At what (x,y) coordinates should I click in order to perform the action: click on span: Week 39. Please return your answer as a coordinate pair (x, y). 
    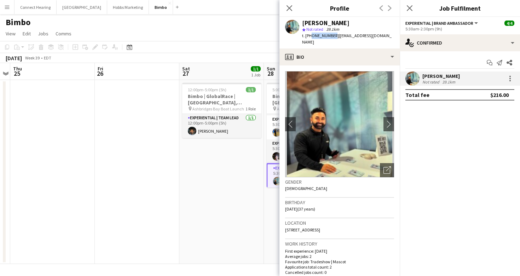
    Looking at the image, I should click on (32, 58).